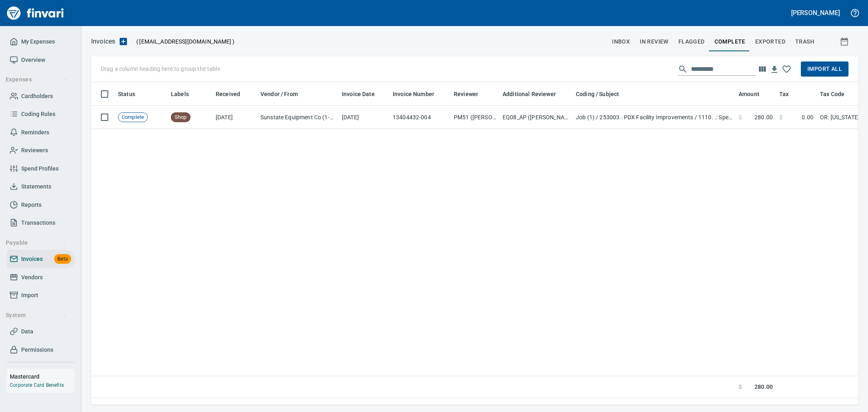  Describe the element at coordinates (40, 169) in the screenshot. I see `span: Spend Profiles` at that location.